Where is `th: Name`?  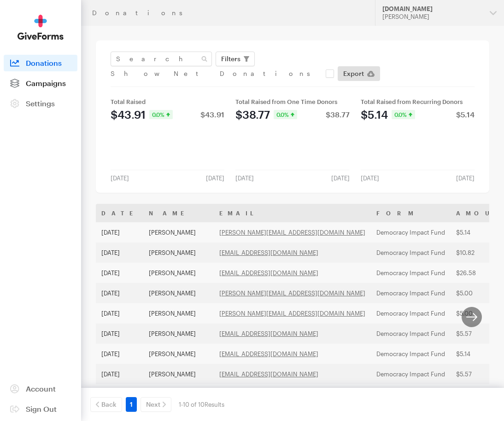
th: Name is located at coordinates (178, 213).